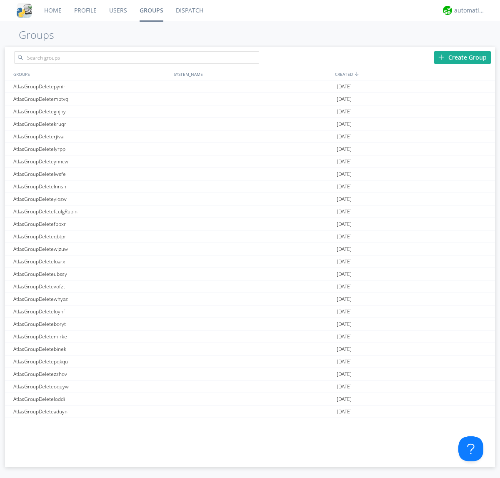 The image size is (500, 478). What do you see at coordinates (91, 174) in the screenshot?
I see `div: AtlasGroupDeletelwsfe` at bounding box center [91, 174].